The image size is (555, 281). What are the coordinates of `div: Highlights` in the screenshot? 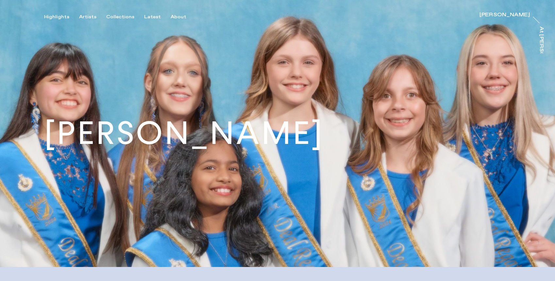 It's located at (57, 17).